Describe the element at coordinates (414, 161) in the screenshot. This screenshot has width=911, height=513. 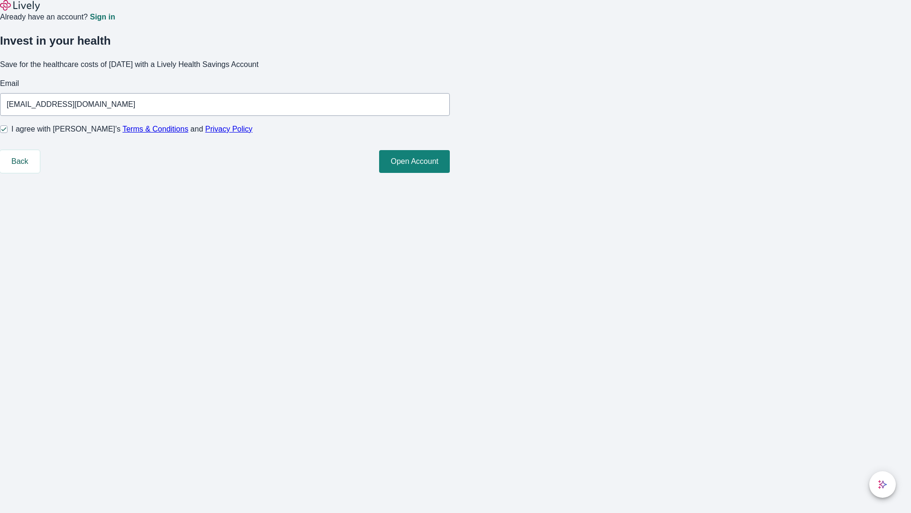
I see `button: Open Account` at that location.